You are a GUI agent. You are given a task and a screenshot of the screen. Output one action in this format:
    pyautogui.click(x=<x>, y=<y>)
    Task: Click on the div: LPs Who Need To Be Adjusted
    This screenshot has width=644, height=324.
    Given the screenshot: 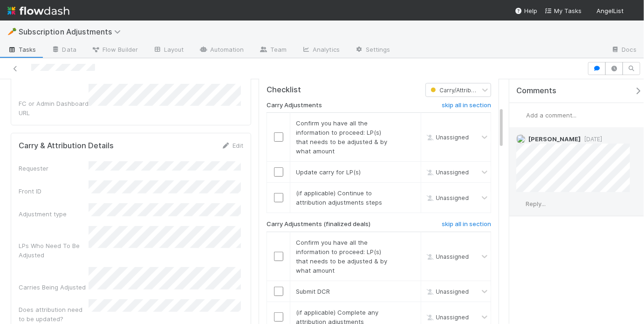 What is the action you would take?
    pyautogui.click(x=54, y=251)
    